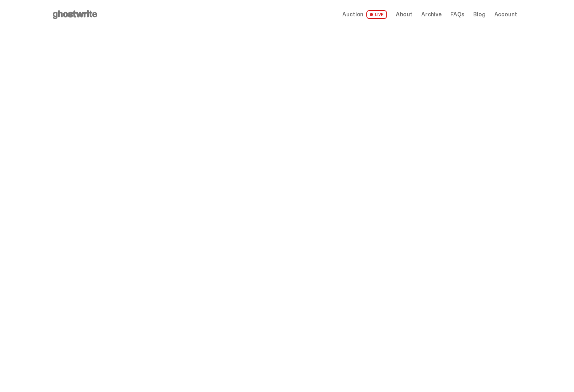 This screenshot has height=392, width=574. Describe the element at coordinates (404, 15) in the screenshot. I see `a: About` at that location.